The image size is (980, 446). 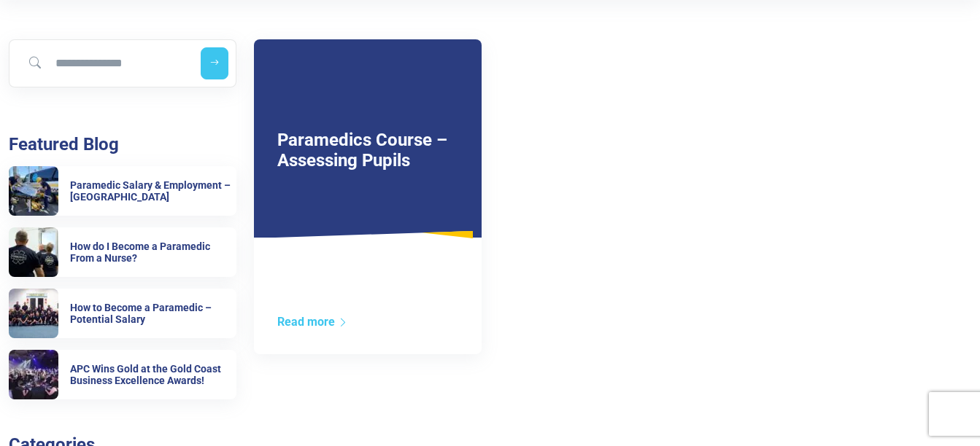 What do you see at coordinates (154, 314) in the screenshot?
I see `h6: How to Become a Paramedic – Potential Salary` at bounding box center [154, 314].